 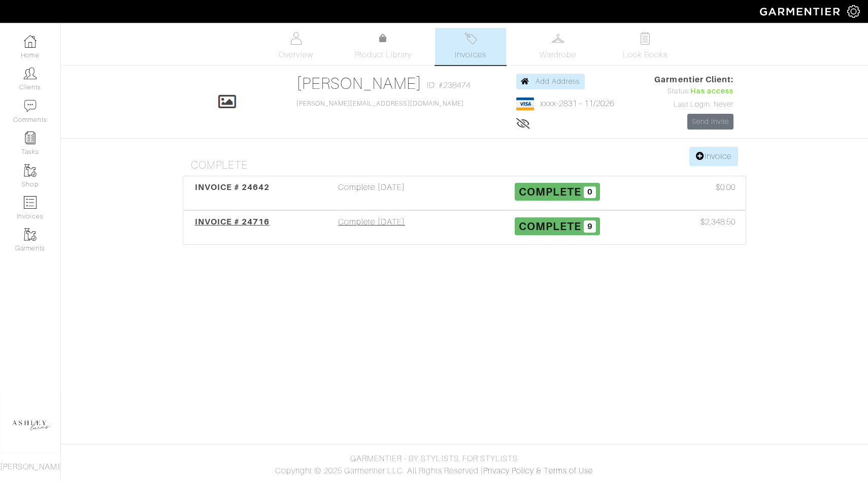 I want to click on span: Copyright © 2025 Garmentier LLC. All Rights Reserved., so click(x=378, y=471).